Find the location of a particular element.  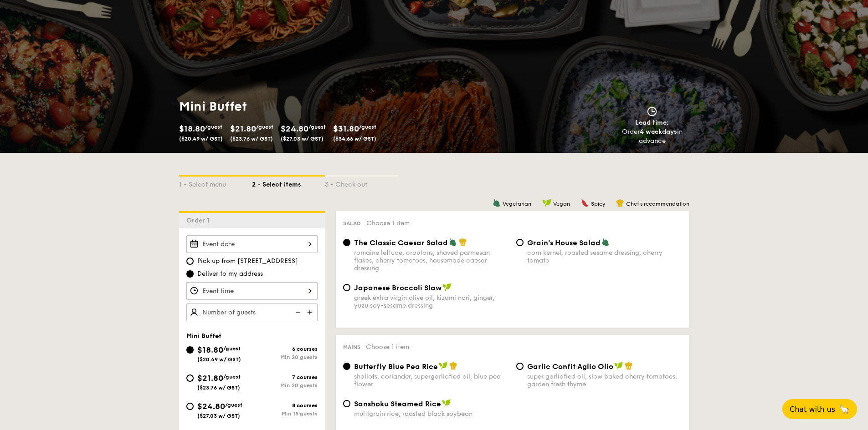

div: romaine lettuce, croutons, shaved parmesan flakes, cherry tomatoes, housemade caesar dressing is located at coordinates (432, 260).